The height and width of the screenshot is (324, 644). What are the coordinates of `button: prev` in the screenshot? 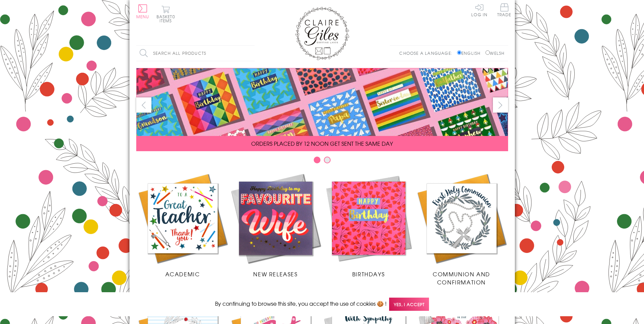 It's located at (144, 105).